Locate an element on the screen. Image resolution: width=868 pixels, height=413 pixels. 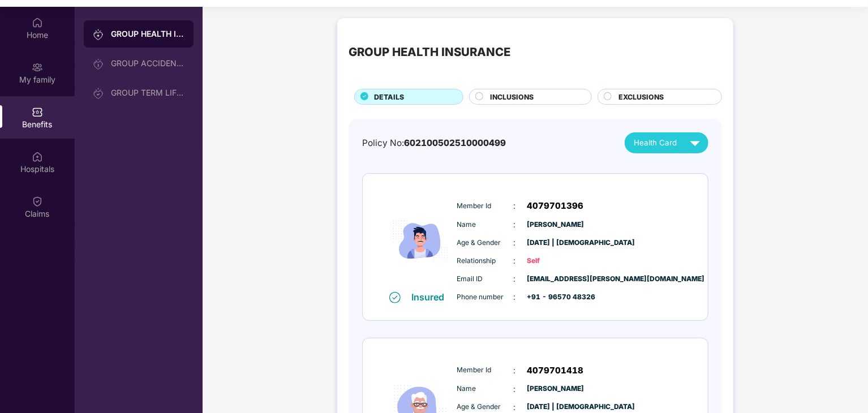
div: Policy No: is located at coordinates (434, 143).